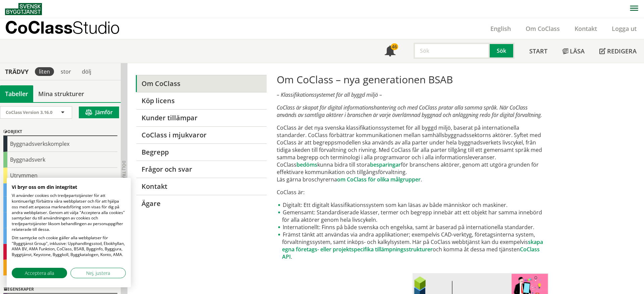 The image size is (644, 294). What do you see at coordinates (452, 51) in the screenshot?
I see `input: Sök` at bounding box center [452, 51].